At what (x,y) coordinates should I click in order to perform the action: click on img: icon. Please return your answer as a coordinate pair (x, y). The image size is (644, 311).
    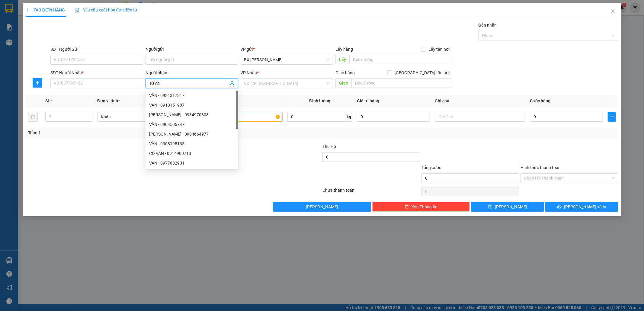
    Looking at the image, I should click on (77, 10).